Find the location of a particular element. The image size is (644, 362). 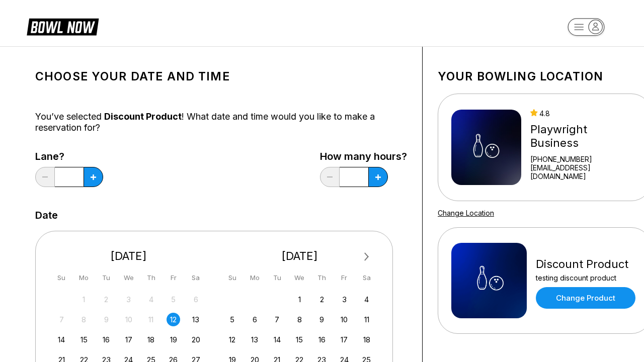

div: Choose Friday, September 19th, 2025 is located at coordinates (173, 339).